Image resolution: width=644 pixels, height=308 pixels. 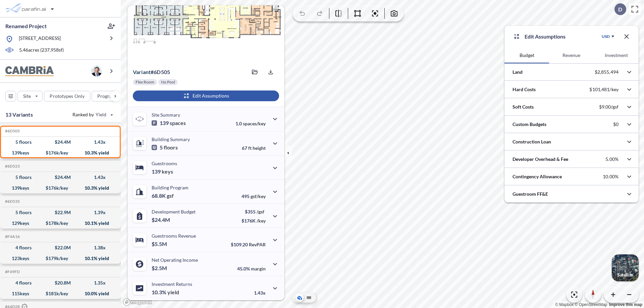 What do you see at coordinates (609, 107) in the screenshot?
I see `p: $9.00/gsf` at bounding box center [609, 107].